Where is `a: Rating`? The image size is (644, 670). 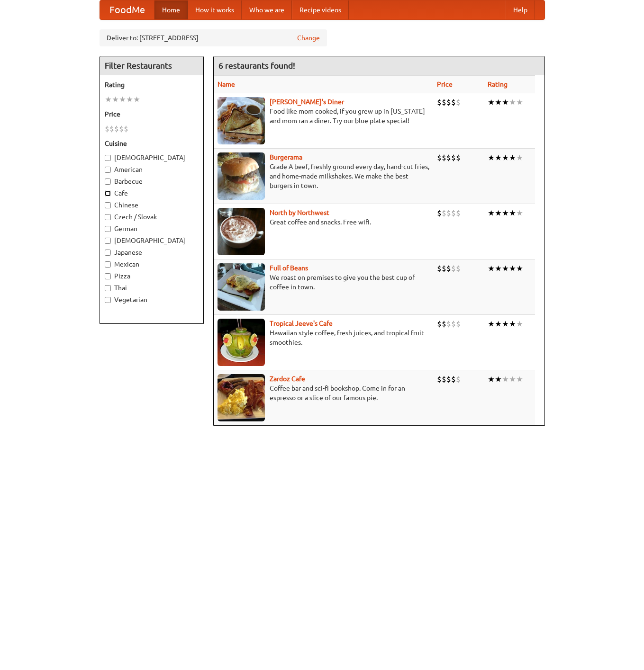 a: Rating is located at coordinates (498, 85).